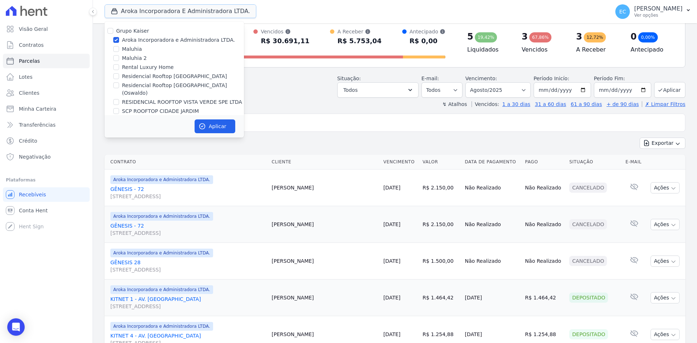  What do you see at coordinates (350, 90) in the screenshot?
I see `span: Todos` at bounding box center [350, 90].